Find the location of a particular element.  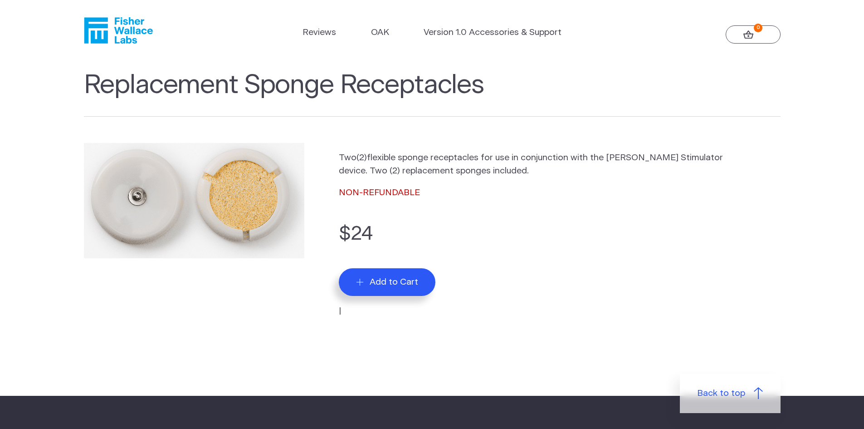

a: Reviews is located at coordinates (319, 33).